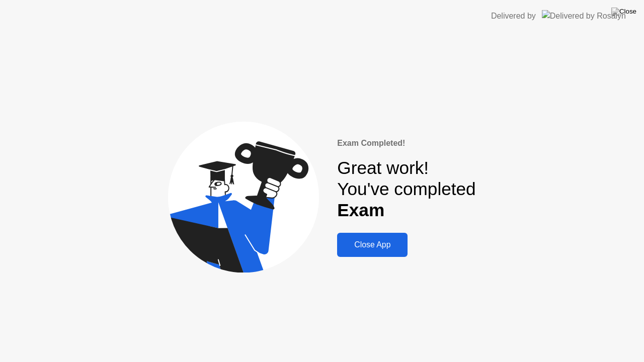 The height and width of the screenshot is (362, 644). I want to click on button: Close App, so click(373, 244).